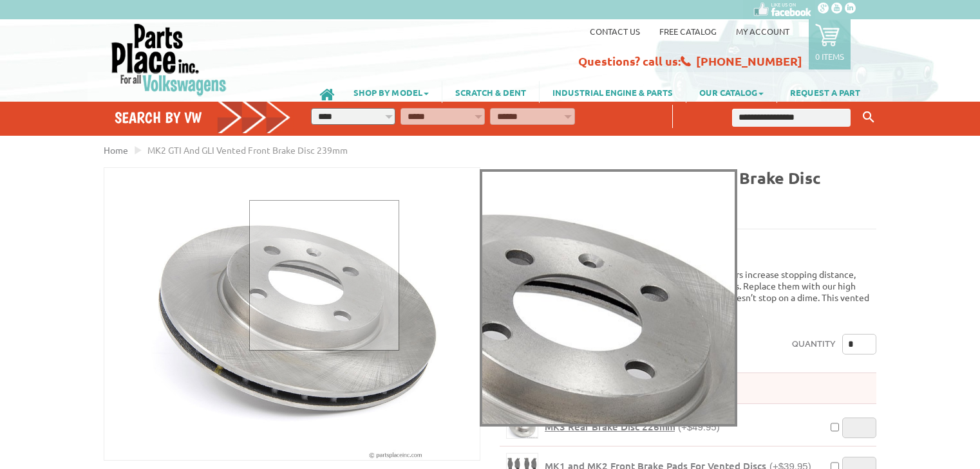  I want to click on img: Parts Place Inc!, so click(168, 59).